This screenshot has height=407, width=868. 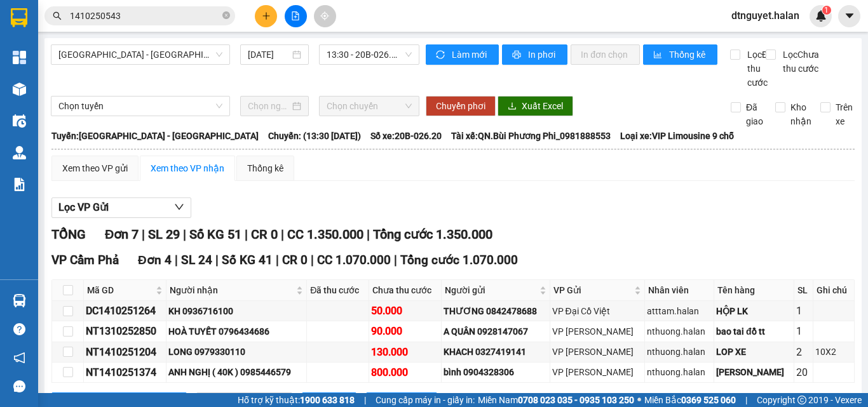 I want to click on span: Lọc Chưa thu cước, so click(x=799, y=62).